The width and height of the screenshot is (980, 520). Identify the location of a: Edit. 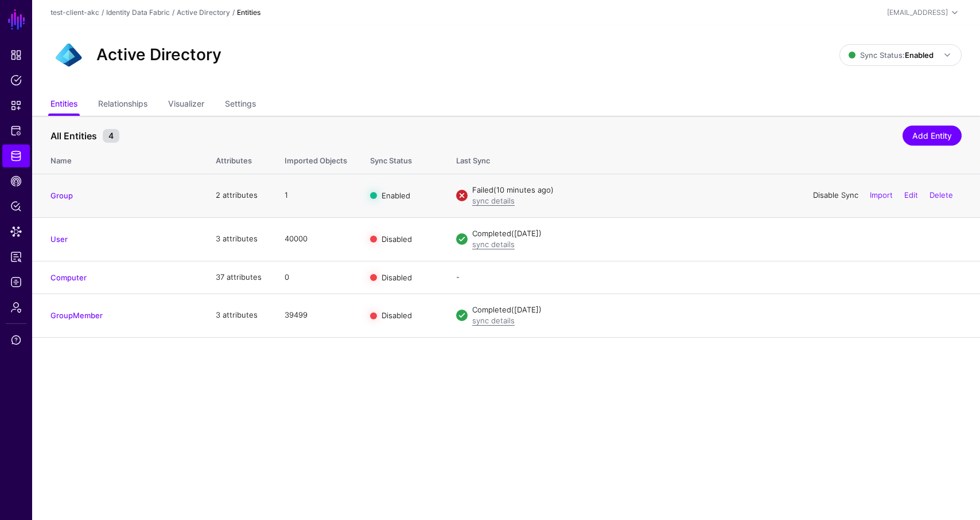
(911, 195).